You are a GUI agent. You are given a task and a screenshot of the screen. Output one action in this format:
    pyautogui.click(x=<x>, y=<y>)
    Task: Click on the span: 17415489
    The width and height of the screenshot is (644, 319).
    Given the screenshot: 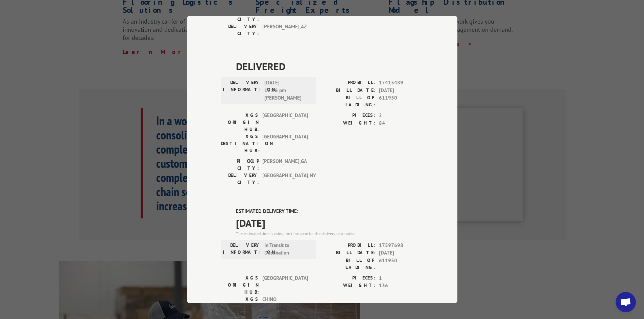 What is the action you would take?
    pyautogui.click(x=401, y=82)
    